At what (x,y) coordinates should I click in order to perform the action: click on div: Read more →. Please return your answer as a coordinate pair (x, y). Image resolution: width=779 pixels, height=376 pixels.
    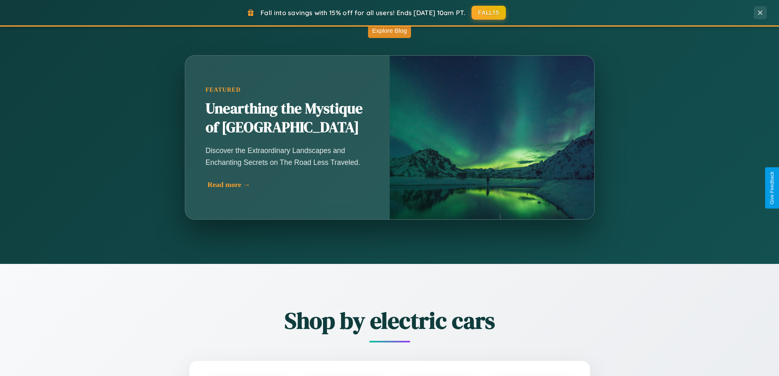
    Looking at the image, I should click on (290, 185).